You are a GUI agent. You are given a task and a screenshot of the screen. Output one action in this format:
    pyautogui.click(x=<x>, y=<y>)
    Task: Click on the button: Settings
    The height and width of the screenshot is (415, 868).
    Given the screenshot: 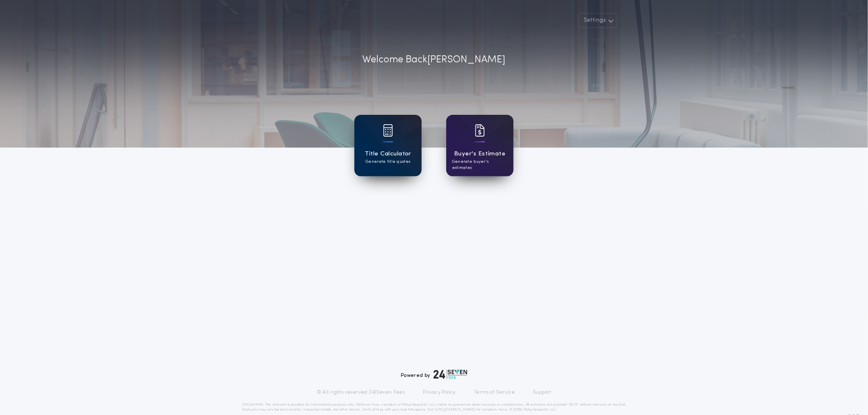 What is the action you would take?
    pyautogui.click(x=598, y=21)
    